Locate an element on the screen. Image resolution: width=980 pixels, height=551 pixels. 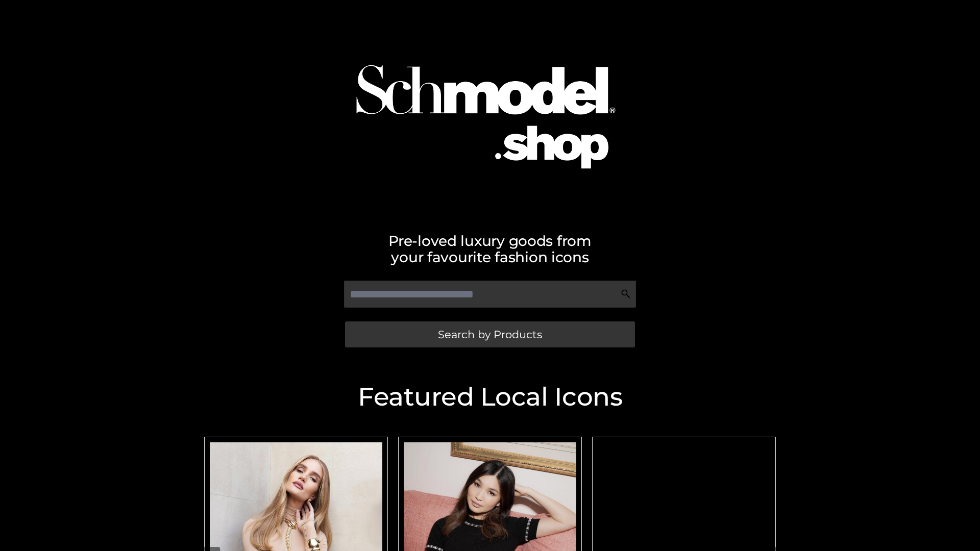
h2: Featured Local Icons​ is located at coordinates (490, 397).